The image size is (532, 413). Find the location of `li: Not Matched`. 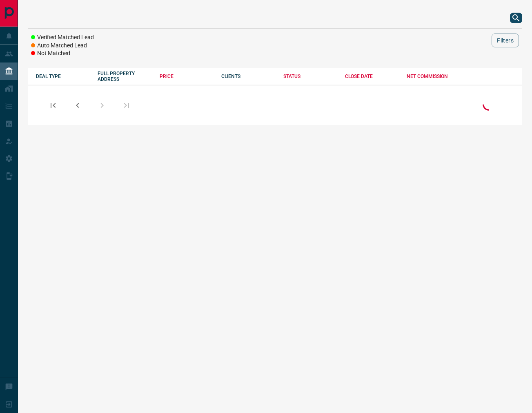

li: Not Matched is located at coordinates (62, 53).